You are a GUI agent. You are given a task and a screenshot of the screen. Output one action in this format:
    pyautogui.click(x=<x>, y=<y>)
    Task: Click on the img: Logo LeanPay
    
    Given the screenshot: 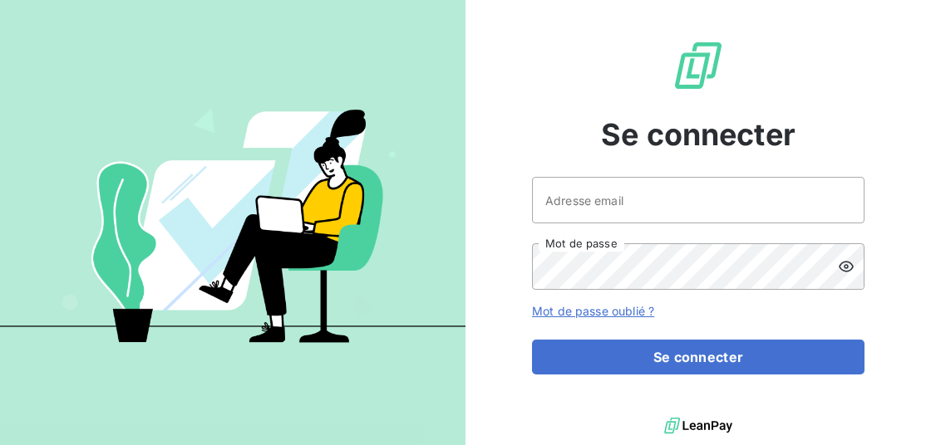 What is the action you would take?
    pyautogui.click(x=698, y=66)
    